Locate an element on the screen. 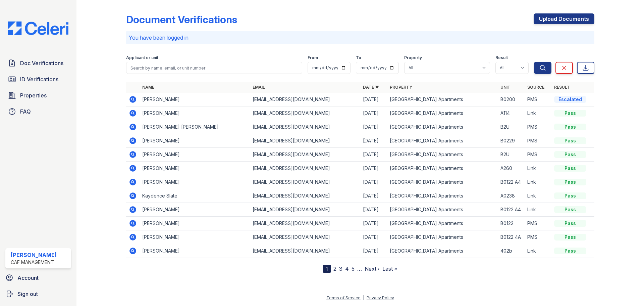 The width and height of the screenshot is (644, 306). a: 5 is located at coordinates (353, 269).